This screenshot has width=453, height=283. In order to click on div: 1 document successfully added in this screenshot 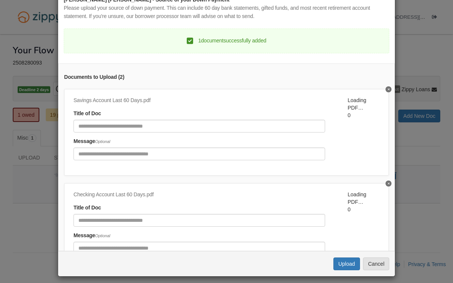, I will do `click(227, 41)`.